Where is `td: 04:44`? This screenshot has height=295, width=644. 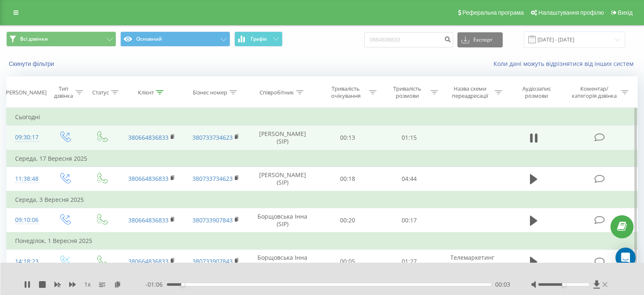 td: 04:44 is located at coordinates (409, 179).